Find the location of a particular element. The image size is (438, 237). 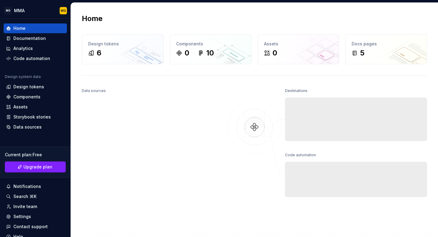

div: Documentation is located at coordinates (29, 38).